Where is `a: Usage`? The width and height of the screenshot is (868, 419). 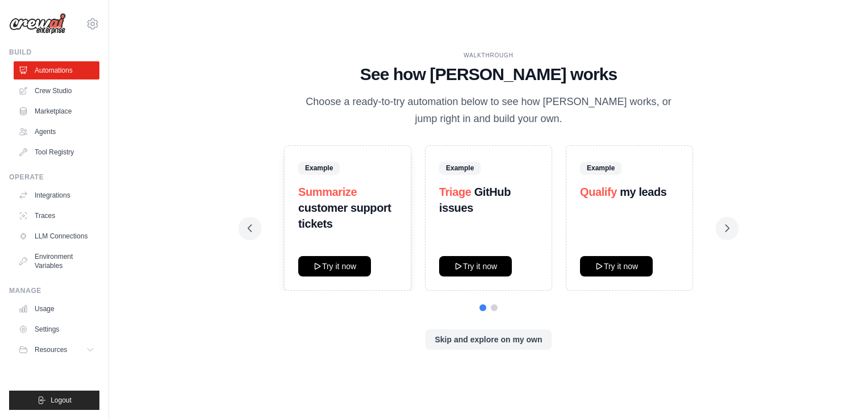 a: Usage is located at coordinates (56, 309).